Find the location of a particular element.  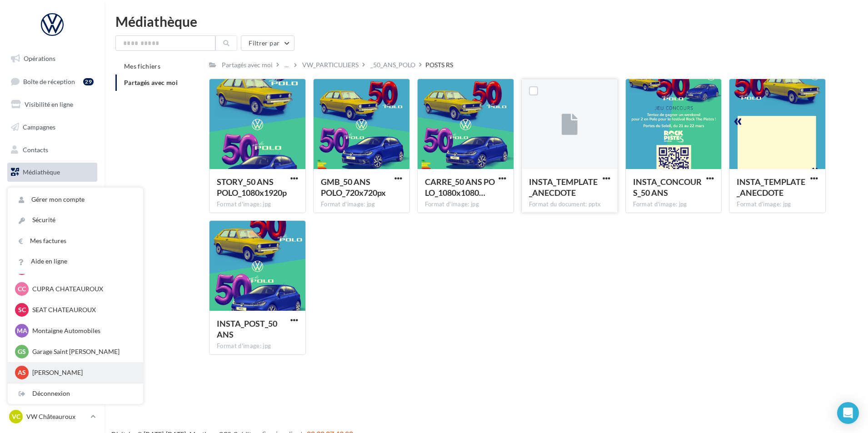

a: Visibilité en ligne is located at coordinates (53, 104).